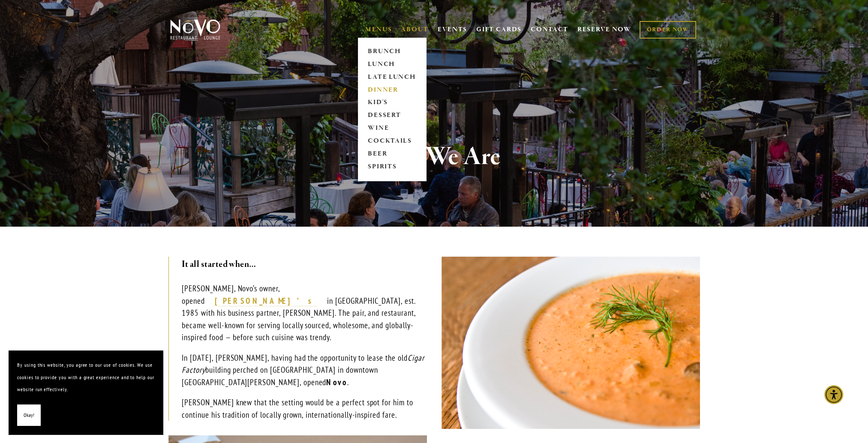  Describe the element at coordinates (86, 378) in the screenshot. I see `p: By using this website, you agree to our use of cookies. We use cookies to provide you with a grea...` at that location.